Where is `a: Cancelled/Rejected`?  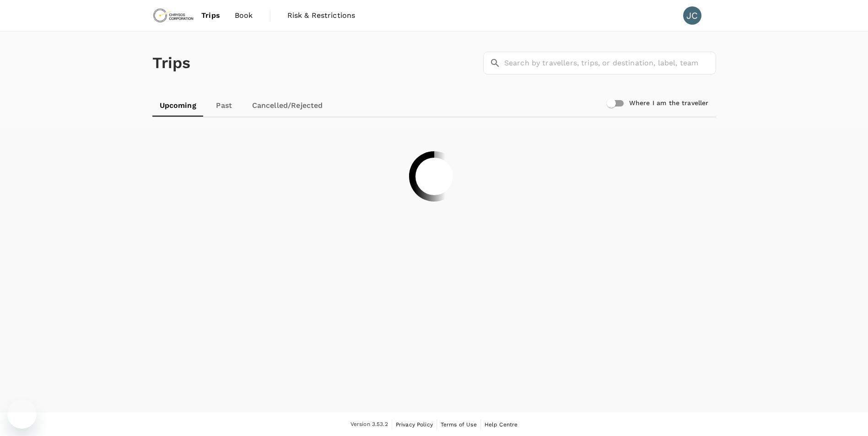 a: Cancelled/Rejected is located at coordinates (287, 106).